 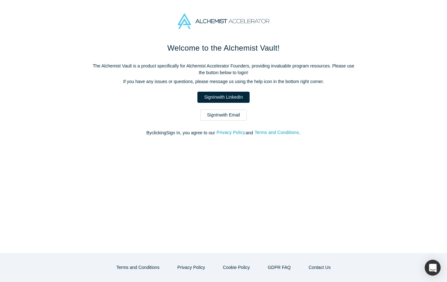 I want to click on p: The Alchemist Vault is a product specifically for Alchemist Accelerator Founders, providing inval..., so click(x=224, y=69).